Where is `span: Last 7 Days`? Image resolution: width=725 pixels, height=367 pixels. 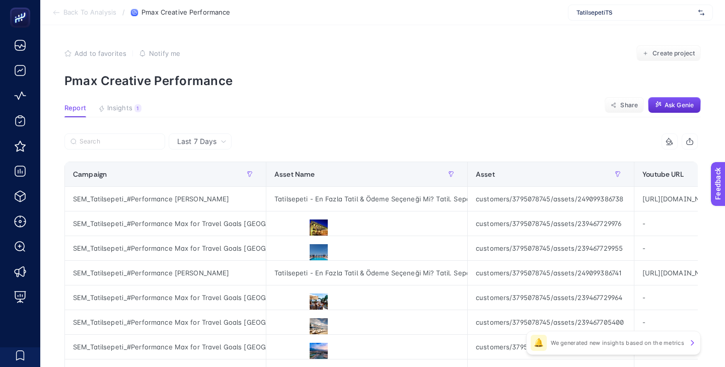
span: Last 7 Days is located at coordinates (197, 141).